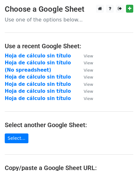  What do you see at coordinates (69, 125) in the screenshot?
I see `h4: Select another Google Sheet:` at bounding box center [69, 125].